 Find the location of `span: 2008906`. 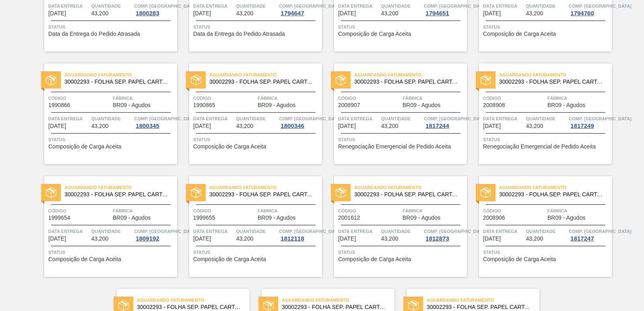

span: 2008906 is located at coordinates (493, 218).